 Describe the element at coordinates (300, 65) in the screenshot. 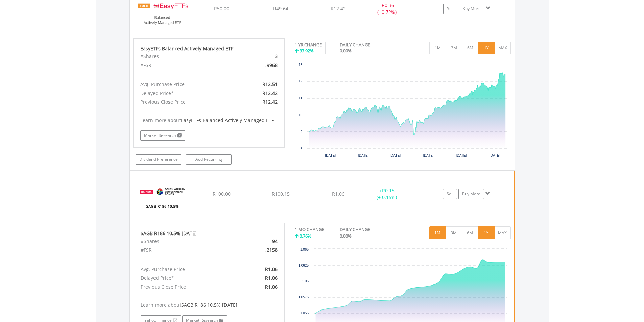

I see `text: 13` at that location.